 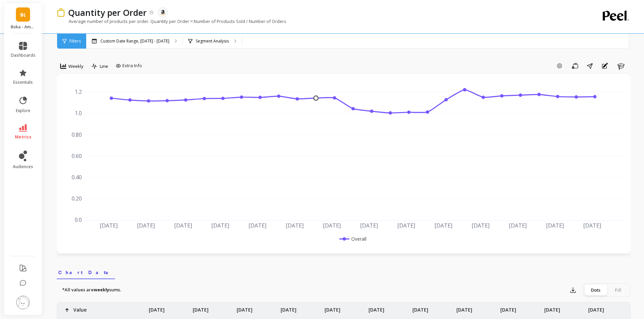 What do you see at coordinates (23, 111) in the screenshot?
I see `span: explore` at bounding box center [23, 111].